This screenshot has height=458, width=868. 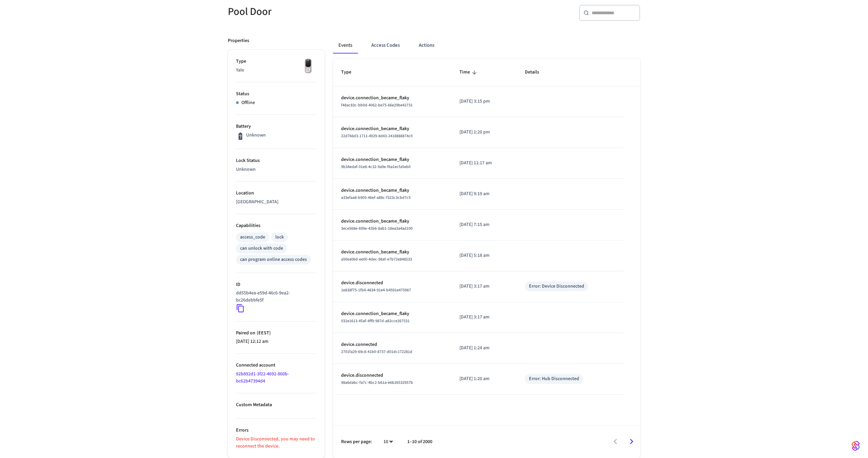 I want to click on span: 9b34edaf-01e8-4c32-9a9e-f6a1ecfa5eb0, so click(x=375, y=166).